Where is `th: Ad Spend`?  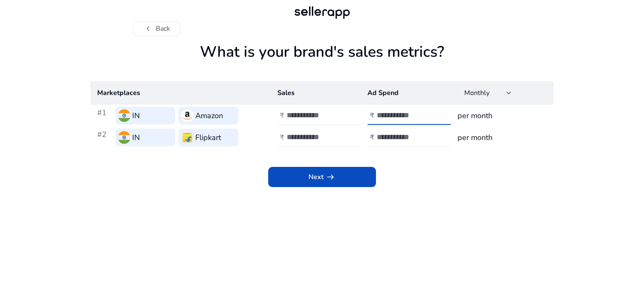
th: Ad Spend is located at coordinates (405, 93).